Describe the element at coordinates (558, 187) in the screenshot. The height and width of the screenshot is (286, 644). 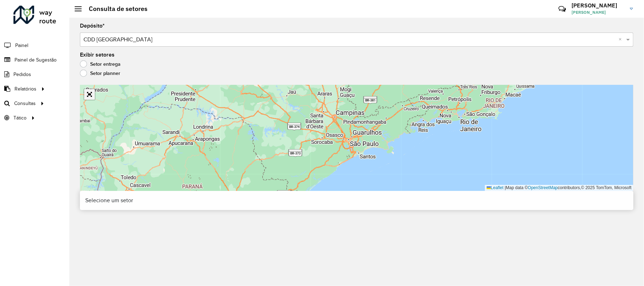
I see `div: Map data © contributors,© 2025 TomTom, Microsoft` at that location.